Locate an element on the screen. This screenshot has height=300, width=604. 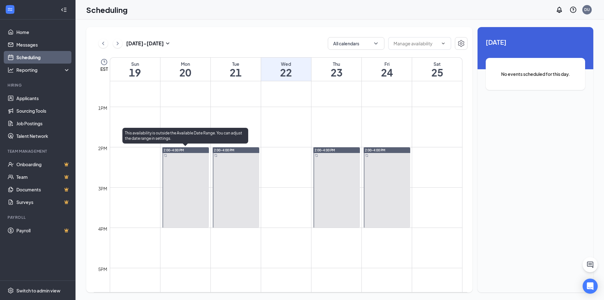
a: Scheduling is located at coordinates (43, 57).